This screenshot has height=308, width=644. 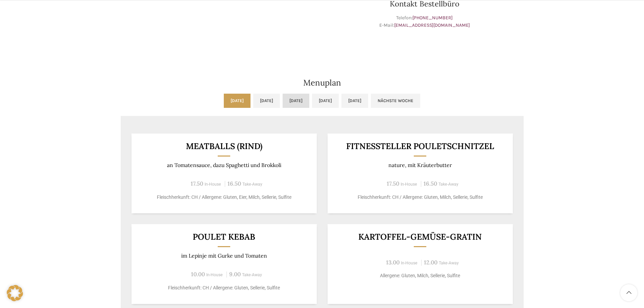 What do you see at coordinates (629, 293) in the screenshot?
I see `a: Scroll to top button` at bounding box center [629, 293].